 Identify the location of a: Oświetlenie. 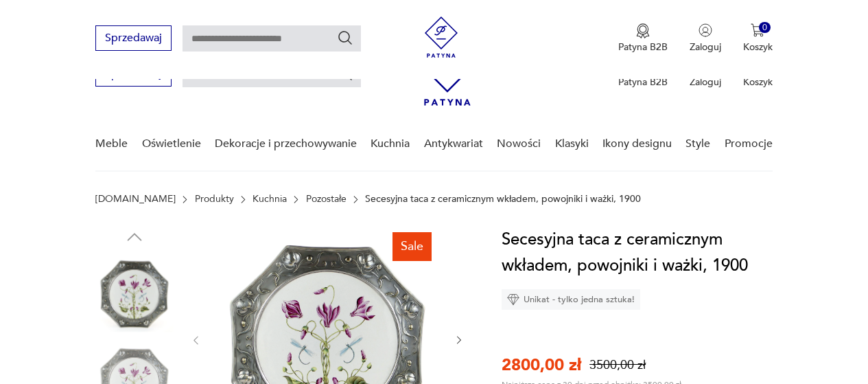
(172, 144).